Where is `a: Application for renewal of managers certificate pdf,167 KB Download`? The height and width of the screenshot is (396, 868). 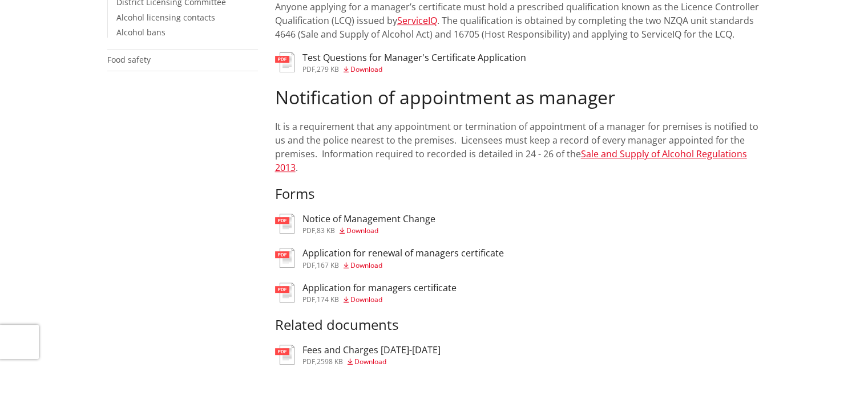
a: Application for renewal of managers certificate pdf,167 KB Download is located at coordinates (389, 259).